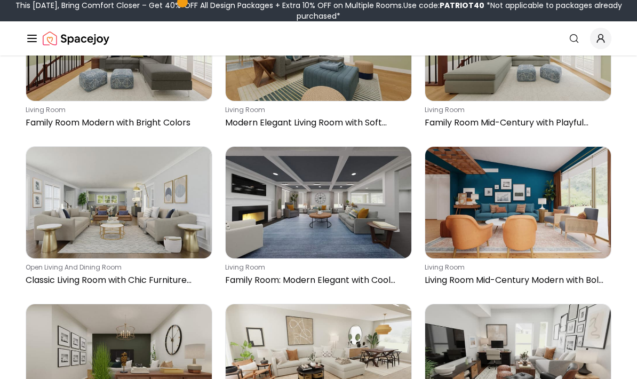  Describe the element at coordinates (117, 267) in the screenshot. I see `p: open living and dining room` at that location.